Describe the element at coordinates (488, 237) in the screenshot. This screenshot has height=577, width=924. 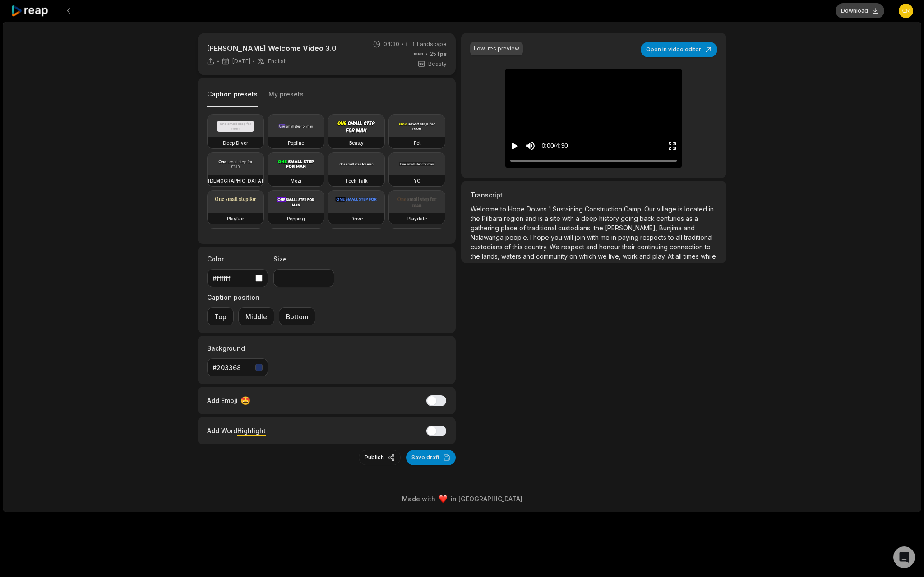
I see `span: Nalawanga` at that location.